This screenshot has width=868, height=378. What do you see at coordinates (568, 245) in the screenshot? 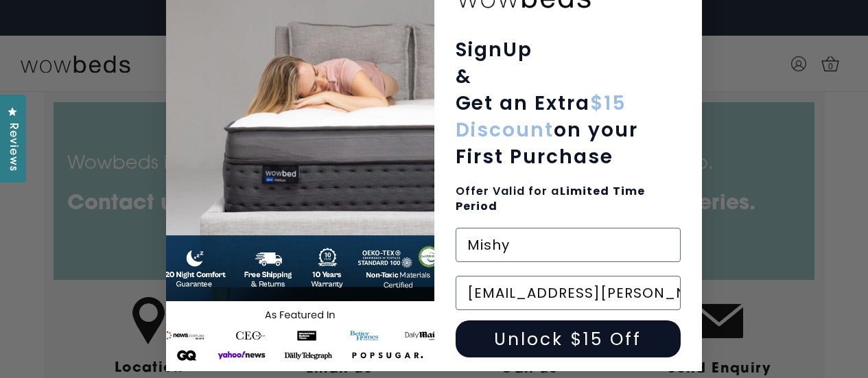
I see `input: First Name` at bounding box center [568, 245].